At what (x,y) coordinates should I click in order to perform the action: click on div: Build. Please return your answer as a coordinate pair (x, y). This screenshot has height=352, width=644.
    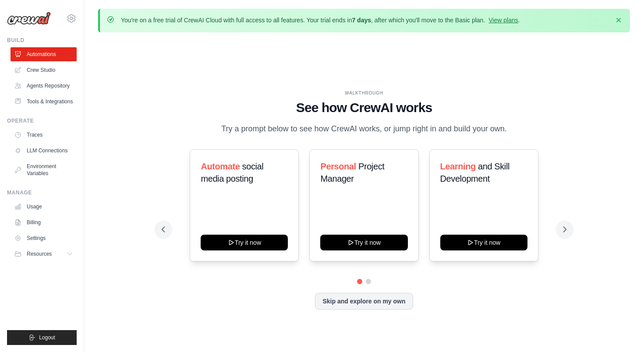
    Looking at the image, I should click on (41, 40).